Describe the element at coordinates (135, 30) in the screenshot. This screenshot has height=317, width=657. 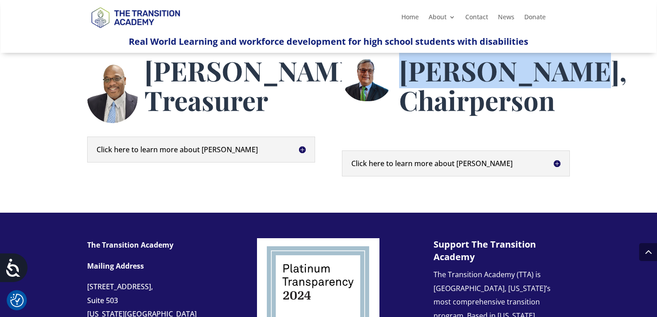
I see `a: Logo-Noticias` at that location.